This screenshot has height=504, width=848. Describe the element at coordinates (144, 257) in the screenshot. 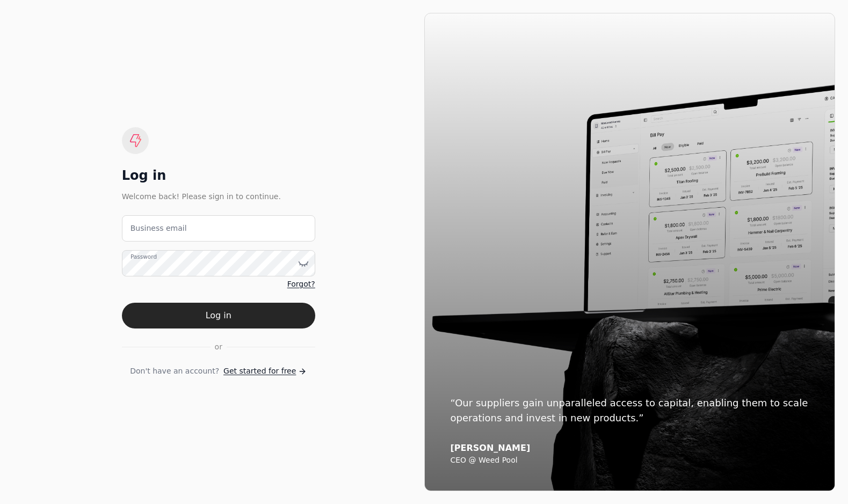

I see `label: Password` at that location.